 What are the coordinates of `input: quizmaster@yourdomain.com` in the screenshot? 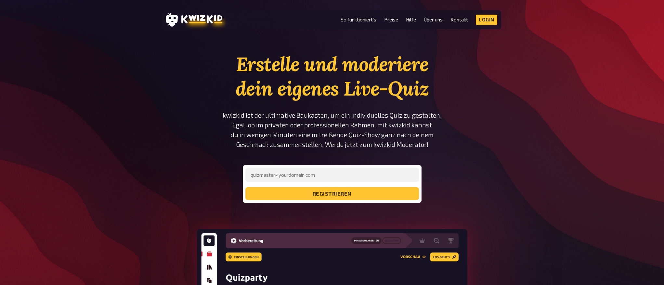 It's located at (332, 175).